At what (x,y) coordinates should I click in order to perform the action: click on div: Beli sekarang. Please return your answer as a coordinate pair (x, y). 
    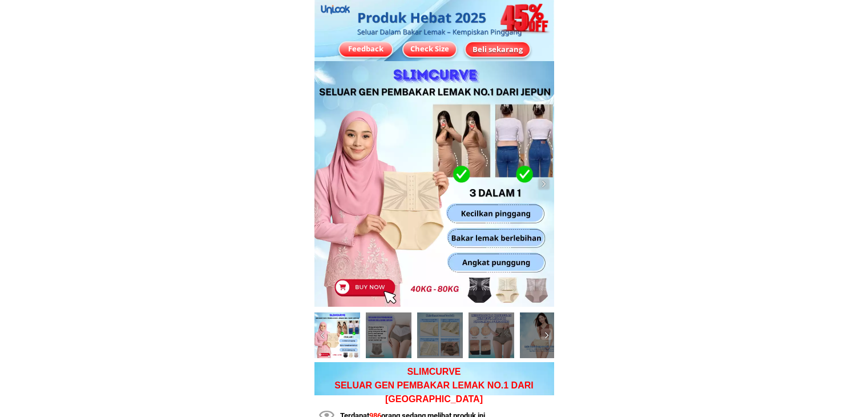
    Looking at the image, I should click on (497, 49).